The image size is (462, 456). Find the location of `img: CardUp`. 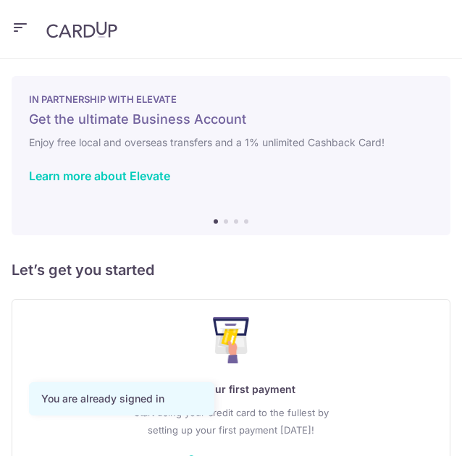

img: CardUp is located at coordinates (82, 30).